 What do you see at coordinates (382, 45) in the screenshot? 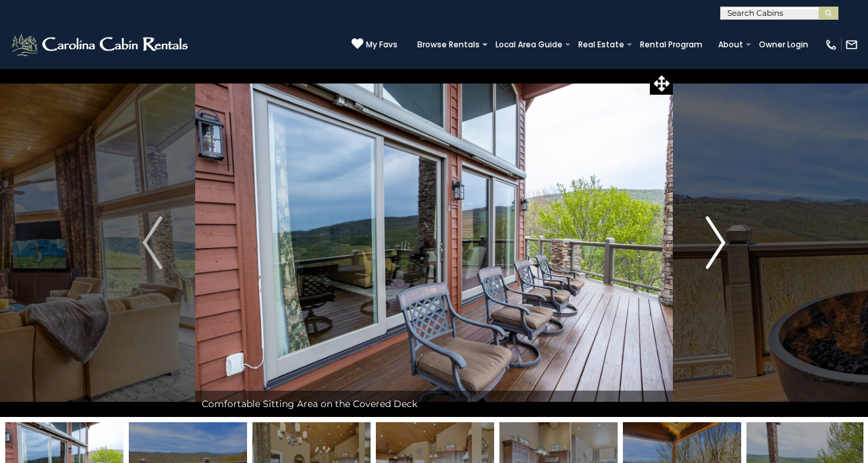
I see `span: My Favs` at bounding box center [382, 45].